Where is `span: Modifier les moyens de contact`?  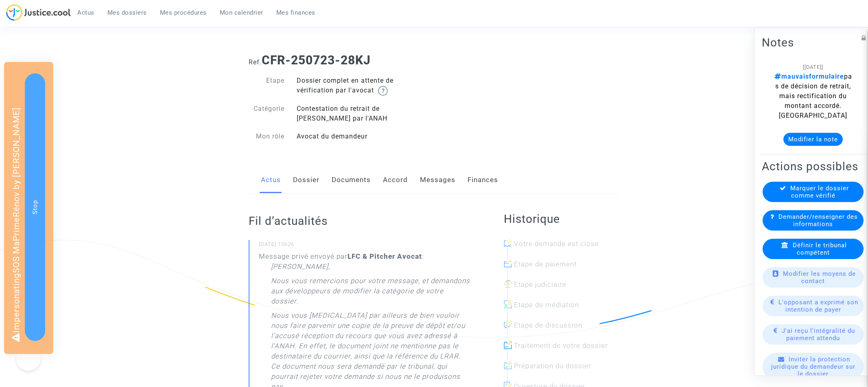 span: Modifier les moyens de contact is located at coordinates (819, 277).